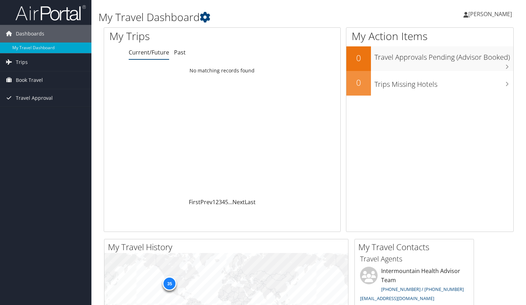  What do you see at coordinates (430, 36) in the screenshot?
I see `h1: My Action Items` at bounding box center [430, 36].